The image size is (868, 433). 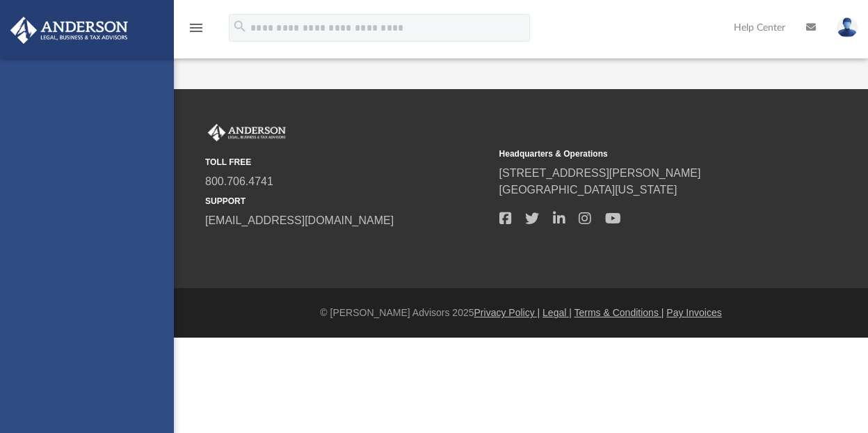 What do you see at coordinates (347, 201) in the screenshot?
I see `small: SUPPORT` at bounding box center [347, 201].